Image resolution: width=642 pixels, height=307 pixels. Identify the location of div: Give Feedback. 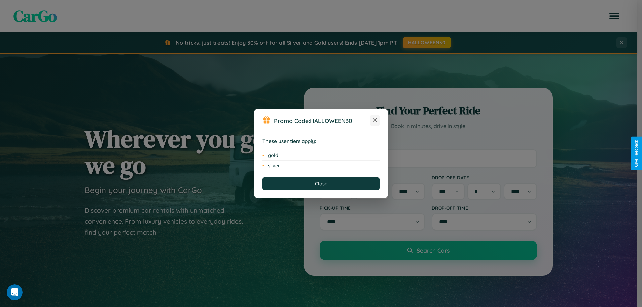
(637, 154).